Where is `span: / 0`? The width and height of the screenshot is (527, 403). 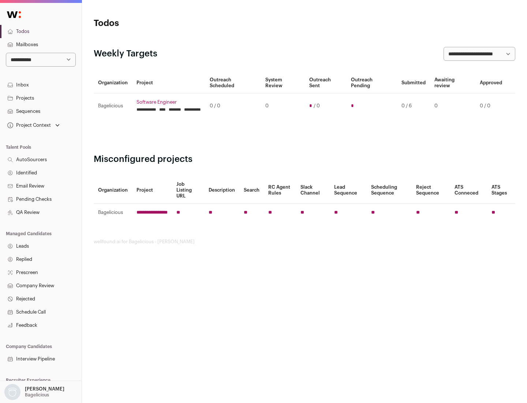
span: / 0 is located at coordinates (317, 106).